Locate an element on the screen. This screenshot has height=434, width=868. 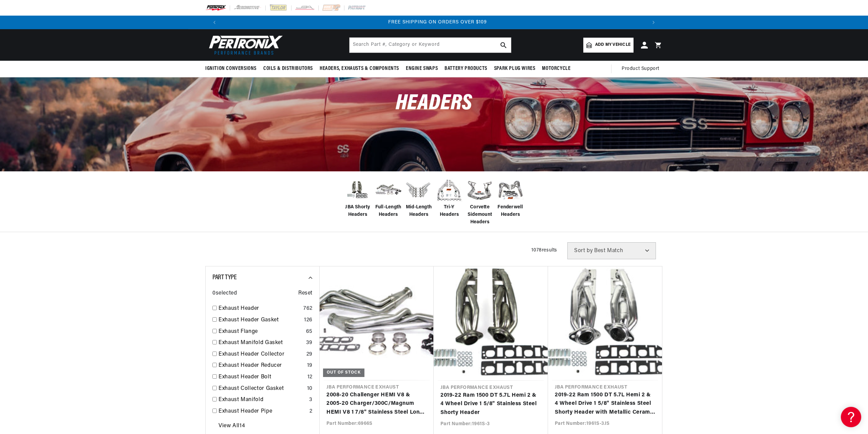
img: Tri-Y Headers is located at coordinates (449, 189).